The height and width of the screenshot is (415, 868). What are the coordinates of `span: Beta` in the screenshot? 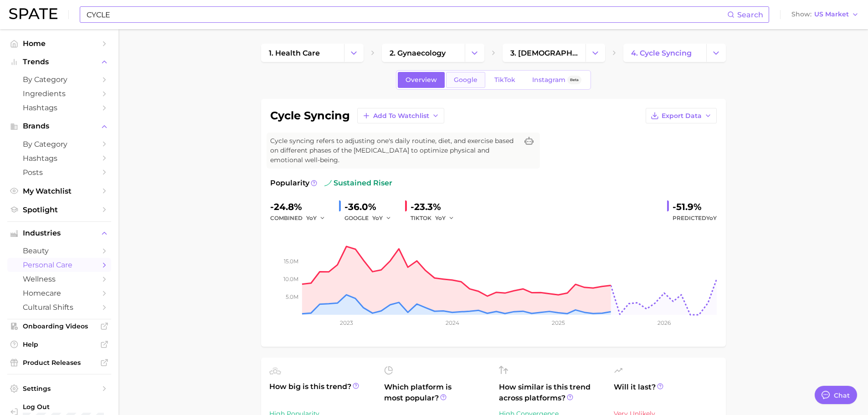 It's located at (574, 80).